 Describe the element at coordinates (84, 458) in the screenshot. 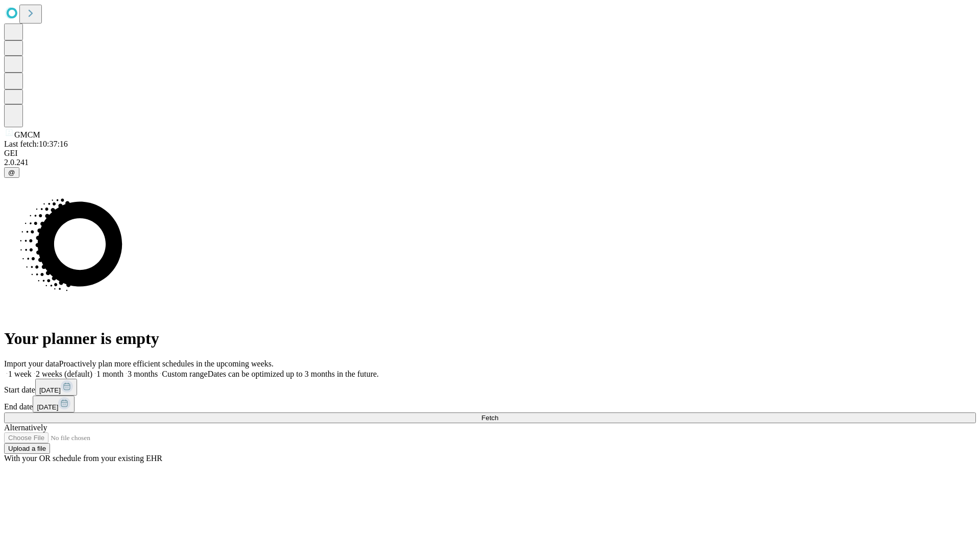

I see `span: With your OR schedule from your existing EHR` at that location.